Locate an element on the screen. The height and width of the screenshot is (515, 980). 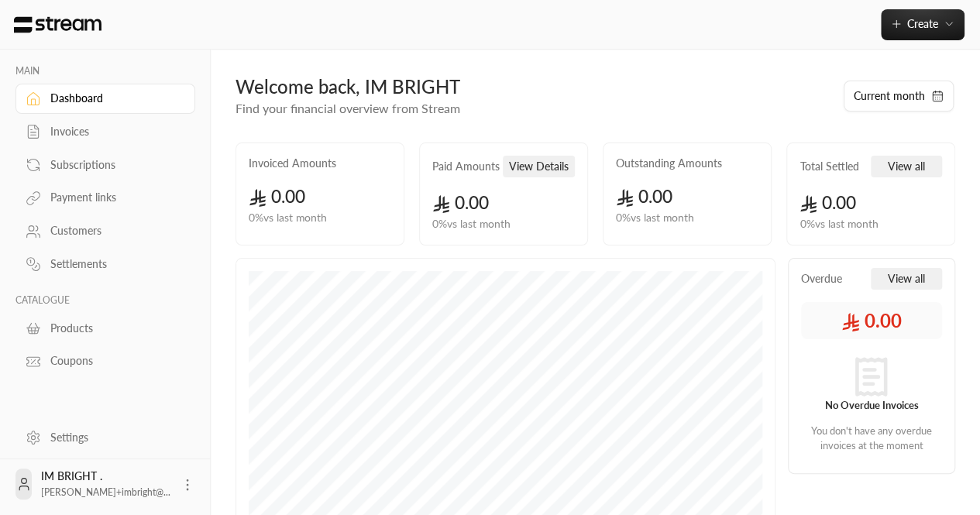
a: Products is located at coordinates (106, 327).